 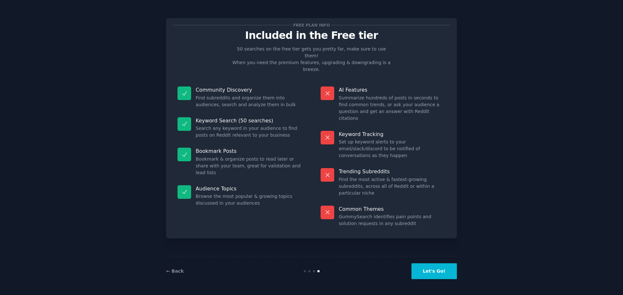 I want to click on p: AI Features, so click(x=392, y=90).